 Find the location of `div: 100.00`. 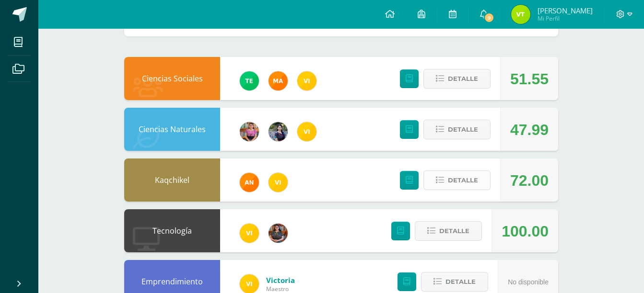

div: 100.00 is located at coordinates (525, 232).